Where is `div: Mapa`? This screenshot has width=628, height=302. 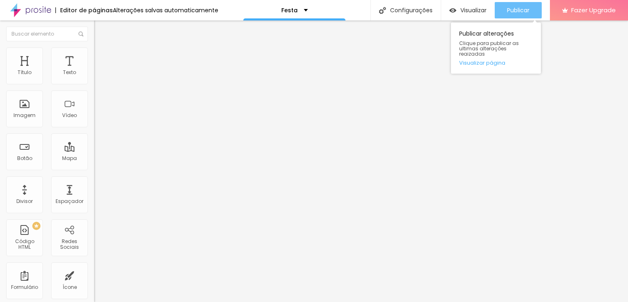
div: Mapa is located at coordinates (69, 158).